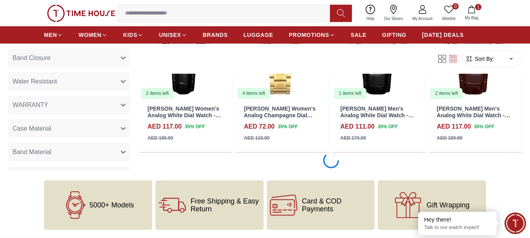 This screenshot has width=530, height=238. What do you see at coordinates (484, 59) in the screenshot?
I see `span: Sort By:` at bounding box center [484, 59].